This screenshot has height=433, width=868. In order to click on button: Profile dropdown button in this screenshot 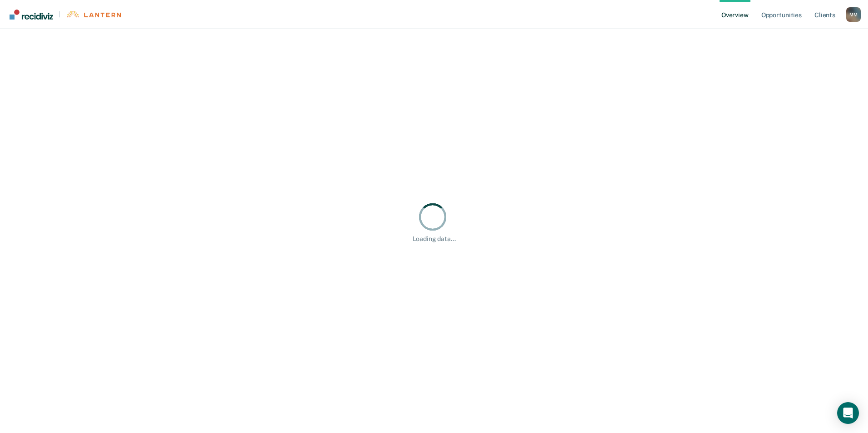, I will do `click(854, 14)`.